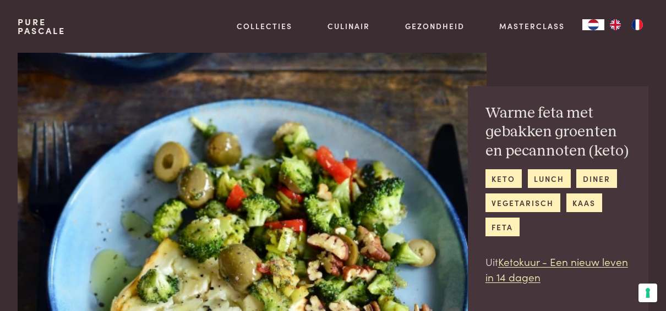 This screenshot has height=311, width=666. What do you see at coordinates (549, 178) in the screenshot?
I see `a: lunch` at bounding box center [549, 178].